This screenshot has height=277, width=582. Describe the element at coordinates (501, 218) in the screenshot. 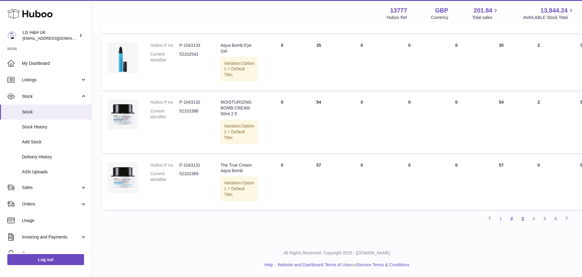

I see `a: 1` at that location.